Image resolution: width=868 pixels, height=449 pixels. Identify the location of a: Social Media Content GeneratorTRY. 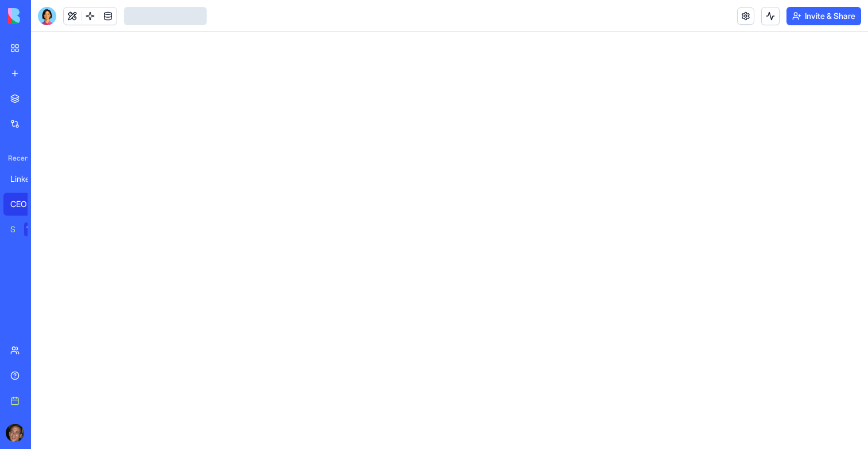
(26, 230).